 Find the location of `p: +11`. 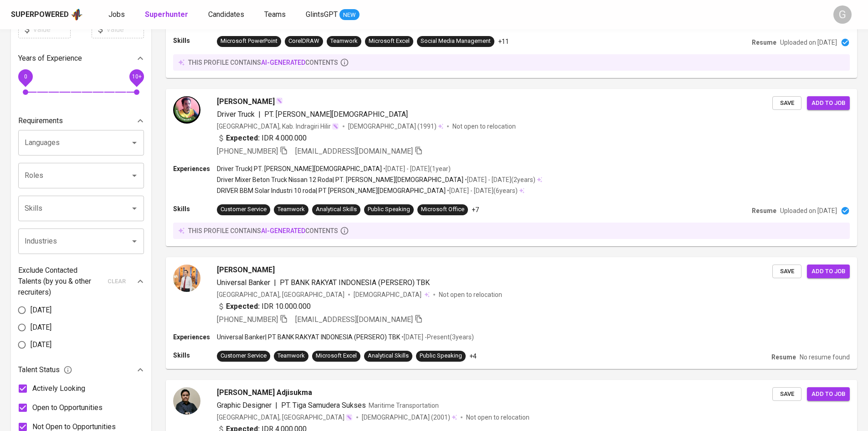

p: +11 is located at coordinates (504, 42).